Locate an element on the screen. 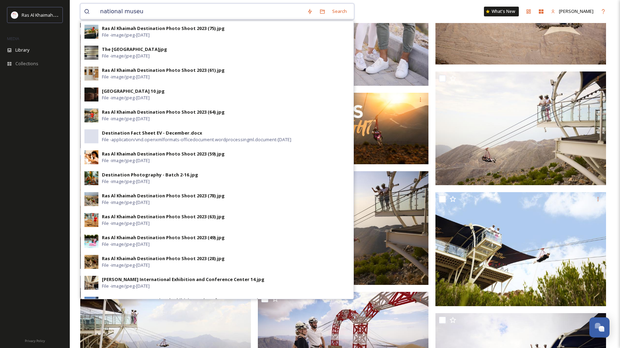 The width and height of the screenshot is (620, 348). img: e1d77fad-a5a4-4608-9110-b6e1dcd07d30.jpg is located at coordinates (91, 74).